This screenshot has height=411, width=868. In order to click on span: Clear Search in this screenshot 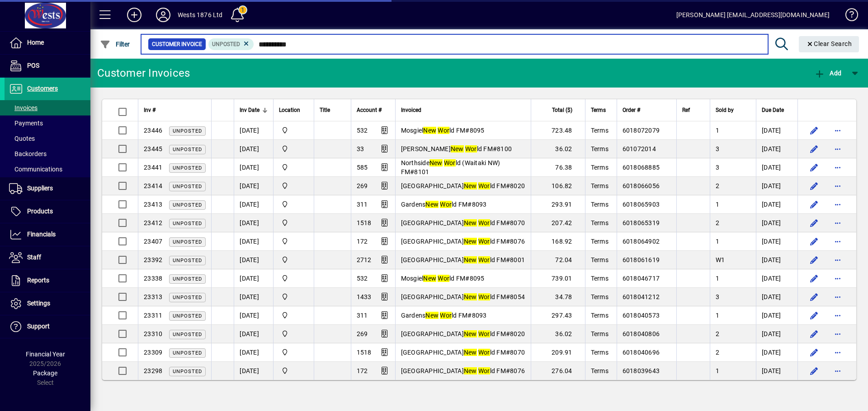, I will do `click(829, 44)`.